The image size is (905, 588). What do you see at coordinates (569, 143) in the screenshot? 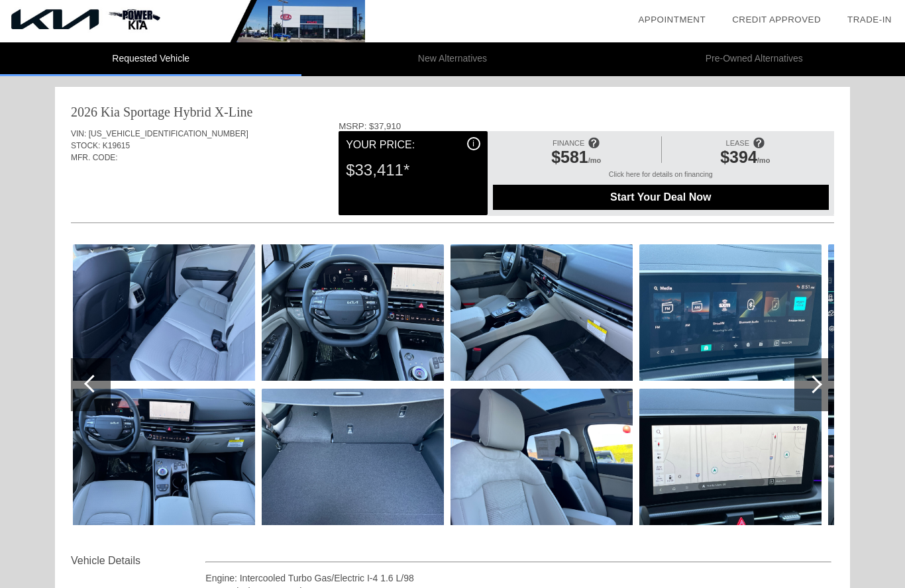
I see `span: FINANCE` at bounding box center [569, 143].